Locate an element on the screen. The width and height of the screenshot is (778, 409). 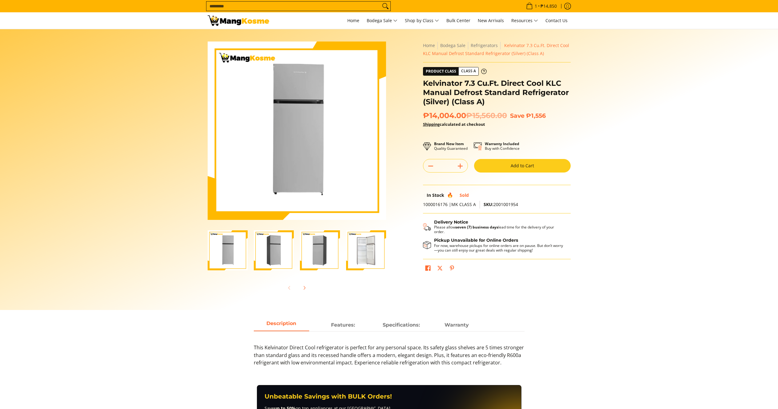
span: In Stock is located at coordinates (436, 195).